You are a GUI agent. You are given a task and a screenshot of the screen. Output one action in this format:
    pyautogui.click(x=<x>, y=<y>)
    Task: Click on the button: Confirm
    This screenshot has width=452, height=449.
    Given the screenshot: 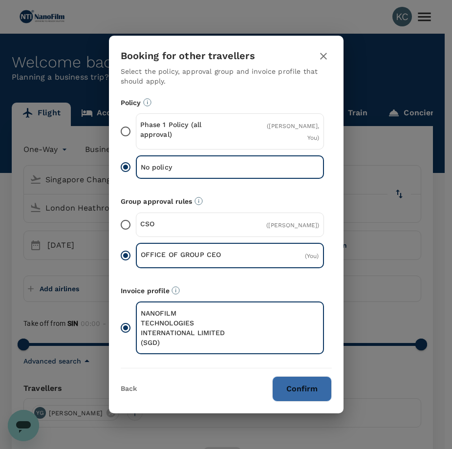 What is the action you would take?
    pyautogui.click(x=302, y=389)
    